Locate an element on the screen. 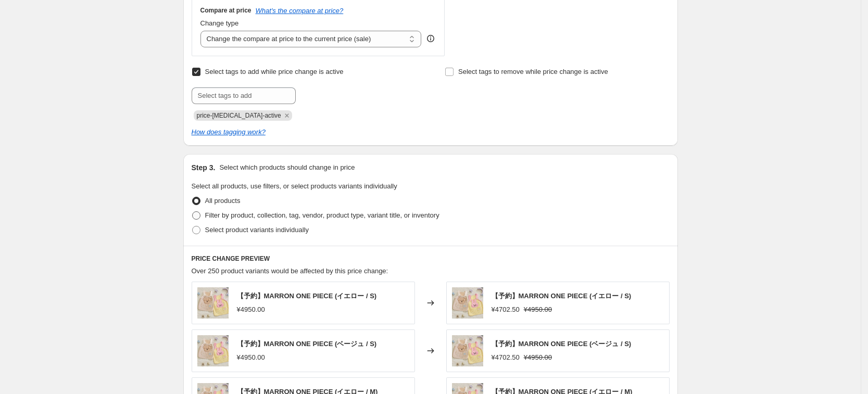  span: Change type is located at coordinates (220, 23).